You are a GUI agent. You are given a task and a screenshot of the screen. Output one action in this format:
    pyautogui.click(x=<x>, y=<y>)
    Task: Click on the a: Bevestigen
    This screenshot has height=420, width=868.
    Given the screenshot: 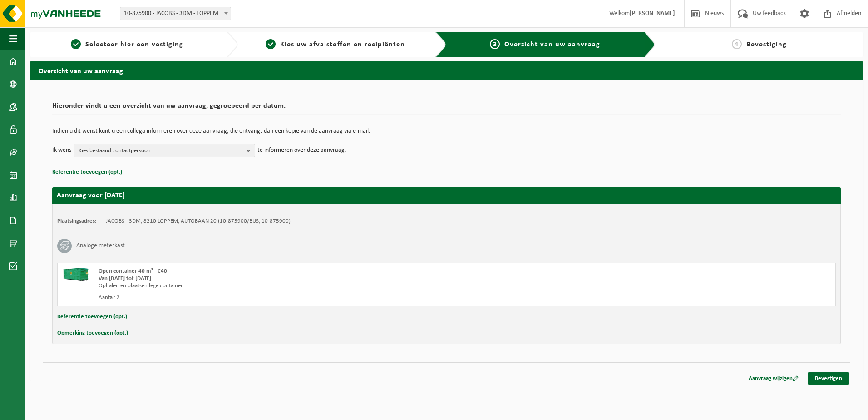 What is the action you would take?
    pyautogui.click(x=829, y=378)
    